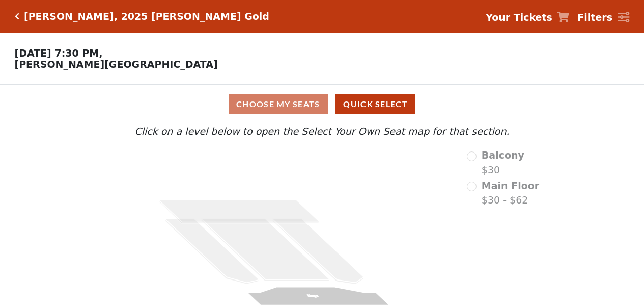 The width and height of the screenshot is (644, 305). Describe the element at coordinates (519, 17) in the screenshot. I see `strong: Your Tickets` at that location.